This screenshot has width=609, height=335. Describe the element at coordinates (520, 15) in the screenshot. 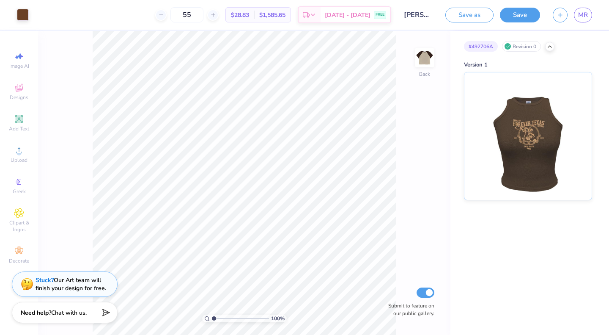

I see `button: Save` at that location.